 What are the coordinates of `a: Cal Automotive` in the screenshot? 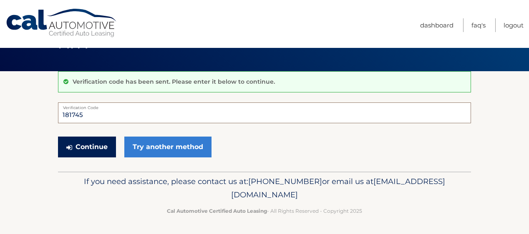 It's located at (62, 23).